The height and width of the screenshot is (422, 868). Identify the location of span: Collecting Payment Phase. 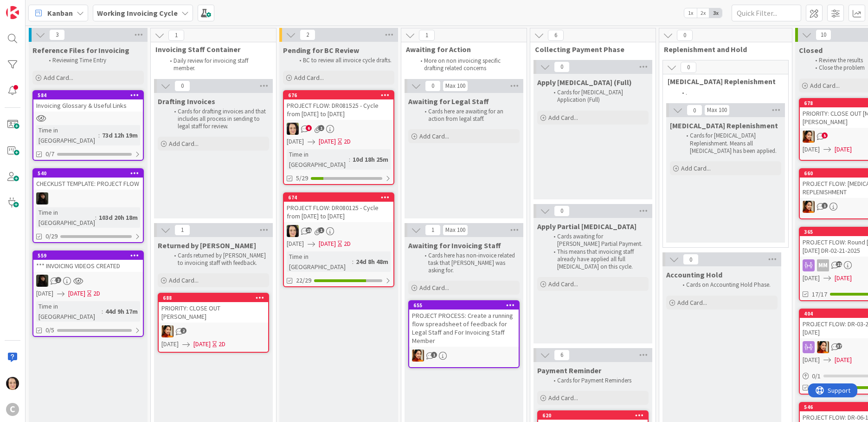
(589, 49).